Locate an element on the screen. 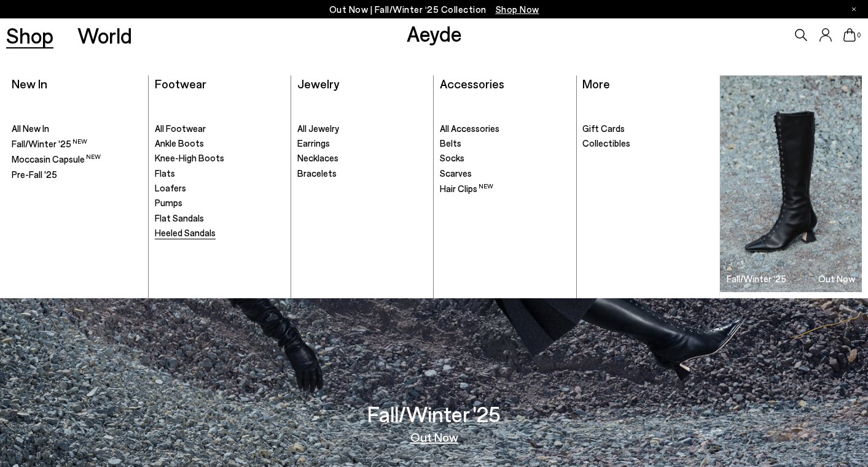 The image size is (868, 467). a: Pumps is located at coordinates (220, 203).